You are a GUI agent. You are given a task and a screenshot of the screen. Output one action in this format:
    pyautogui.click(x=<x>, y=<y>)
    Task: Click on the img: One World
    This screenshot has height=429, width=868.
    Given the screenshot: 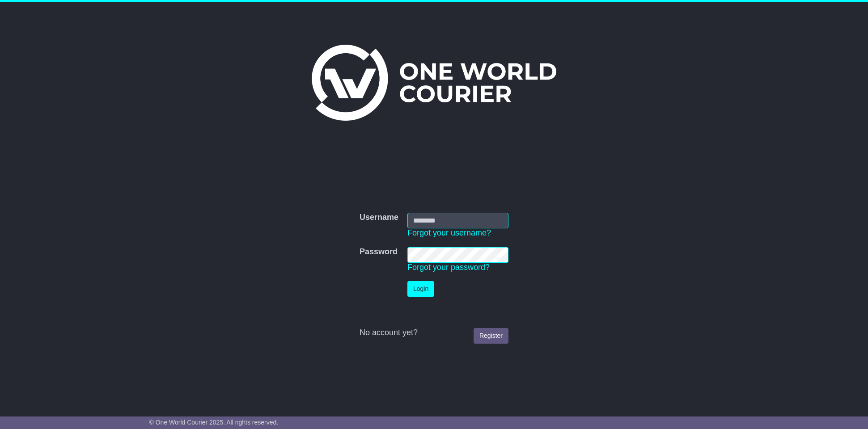 What is the action you would take?
    pyautogui.click(x=434, y=82)
    